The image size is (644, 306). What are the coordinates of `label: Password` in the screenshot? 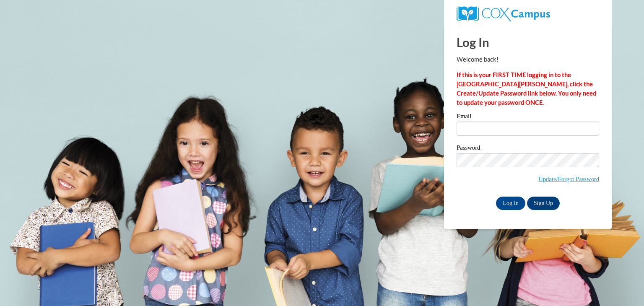 It's located at (528, 149).